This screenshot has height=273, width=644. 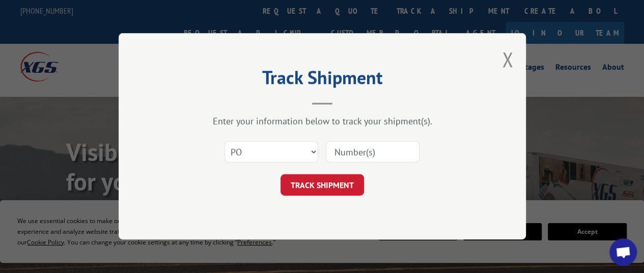 What do you see at coordinates (623, 252) in the screenshot?
I see `div: Open chat` at bounding box center [623, 252].